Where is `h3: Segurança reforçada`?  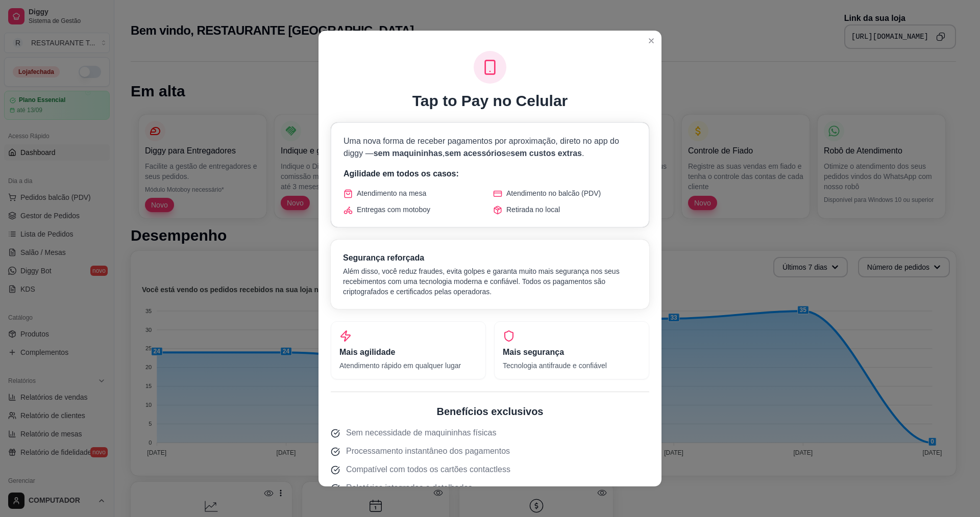
h3: Segurança reforçada is located at coordinates (490, 258).